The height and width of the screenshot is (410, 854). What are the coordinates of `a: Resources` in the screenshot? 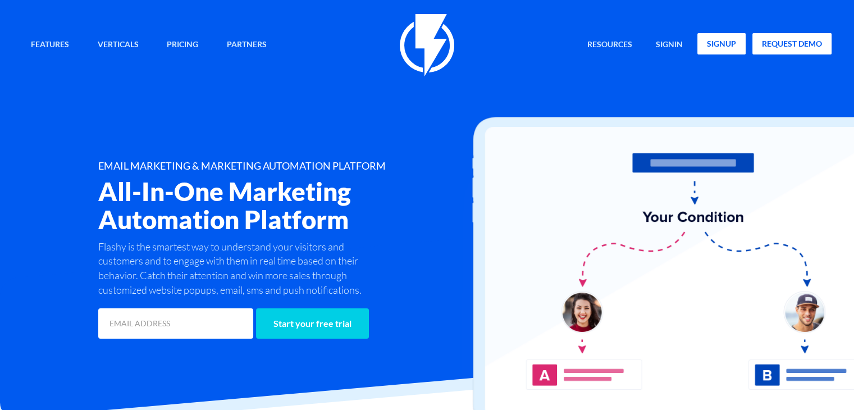 It's located at (610, 45).